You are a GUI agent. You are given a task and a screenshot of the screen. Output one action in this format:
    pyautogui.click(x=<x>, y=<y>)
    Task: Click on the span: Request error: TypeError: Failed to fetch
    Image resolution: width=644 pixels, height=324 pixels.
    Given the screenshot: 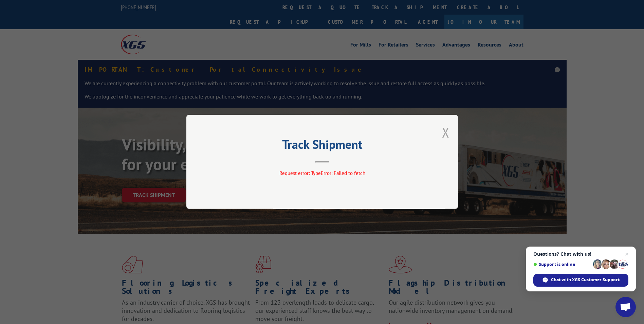 What is the action you would take?
    pyautogui.click(x=322, y=173)
    